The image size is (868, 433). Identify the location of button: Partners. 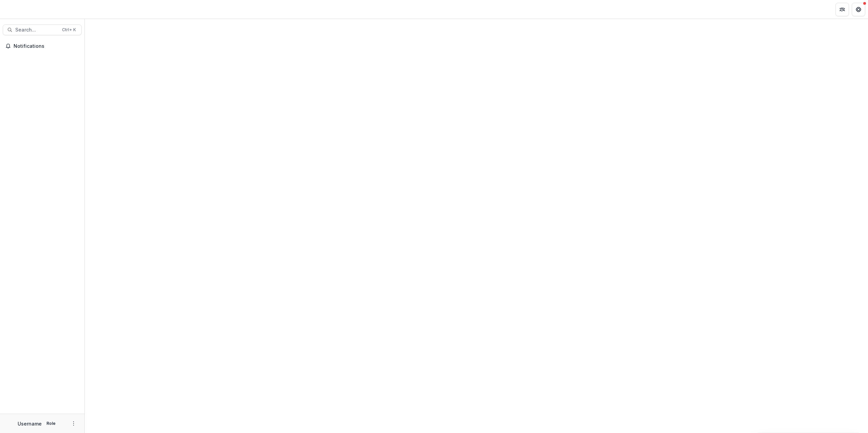
(842, 10).